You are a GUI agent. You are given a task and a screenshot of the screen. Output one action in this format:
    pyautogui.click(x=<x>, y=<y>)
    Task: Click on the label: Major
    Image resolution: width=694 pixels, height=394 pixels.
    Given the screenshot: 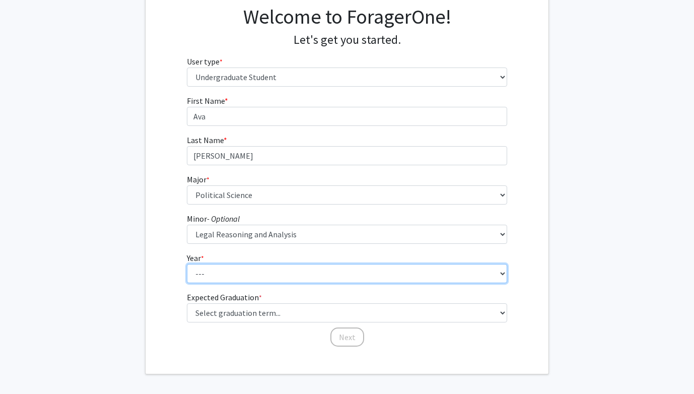 What is the action you would take?
    pyautogui.click(x=198, y=179)
    